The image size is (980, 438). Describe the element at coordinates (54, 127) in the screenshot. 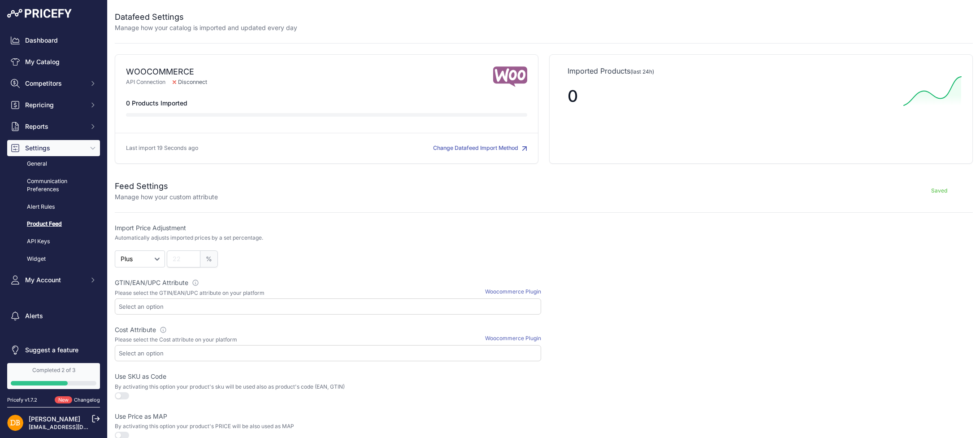

I see `button: Reports` at that location.